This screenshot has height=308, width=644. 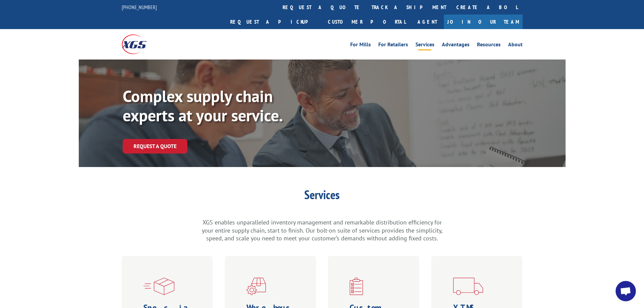 I want to click on a: Request a pickup, so click(x=273, y=22).